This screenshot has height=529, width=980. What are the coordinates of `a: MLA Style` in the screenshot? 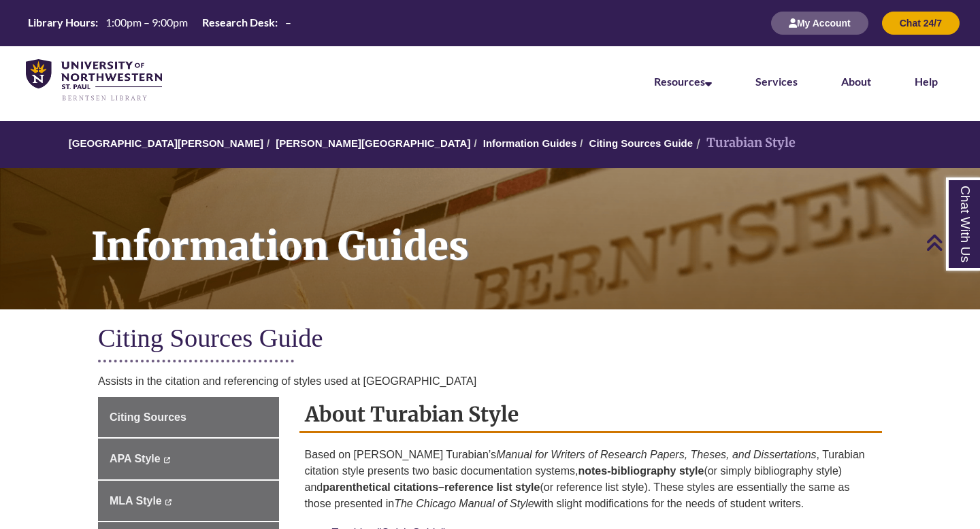 It's located at (188, 501).